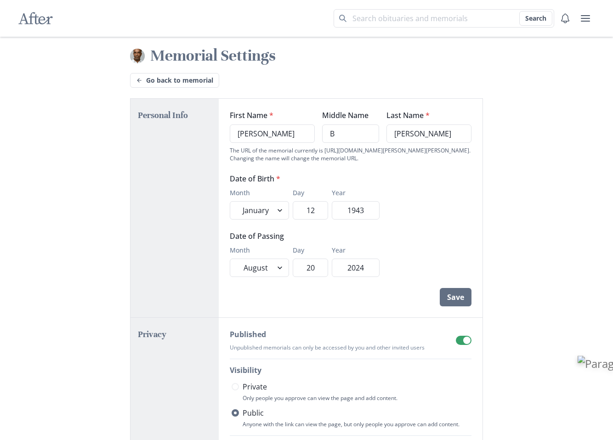 Image resolution: width=613 pixels, height=440 pixels. I want to click on label: First Name, so click(269, 115).